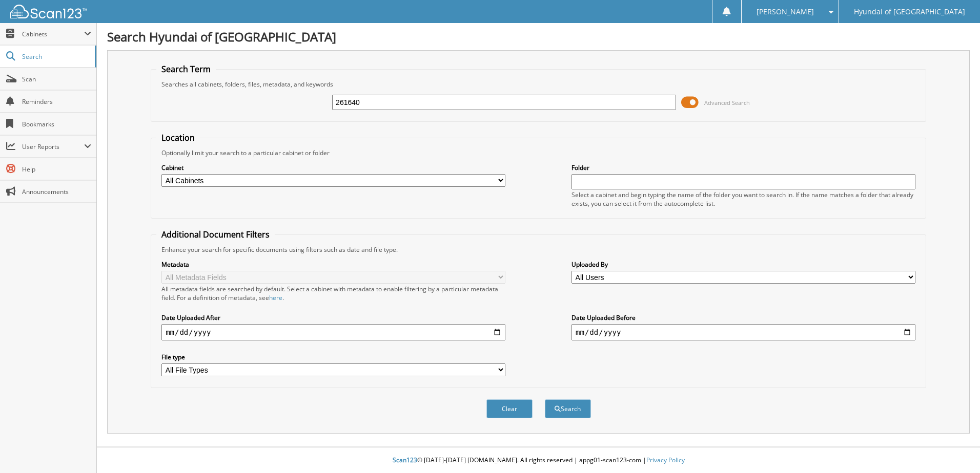 The height and width of the screenshot is (473, 980). I want to click on span: Help, so click(56, 169).